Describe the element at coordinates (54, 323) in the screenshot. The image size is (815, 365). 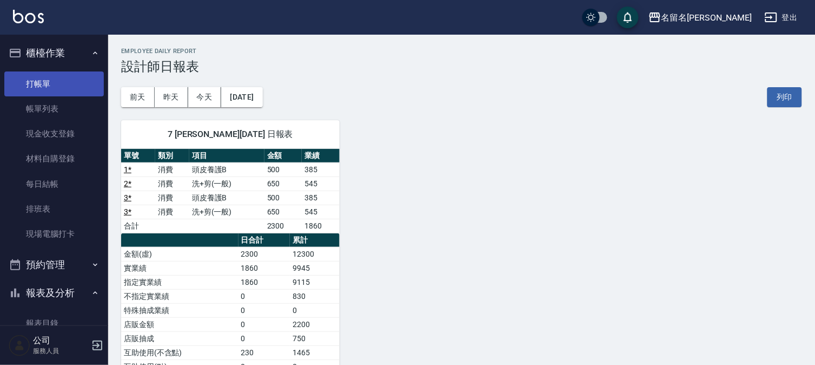
I see `a: 報表目錄` at that location.